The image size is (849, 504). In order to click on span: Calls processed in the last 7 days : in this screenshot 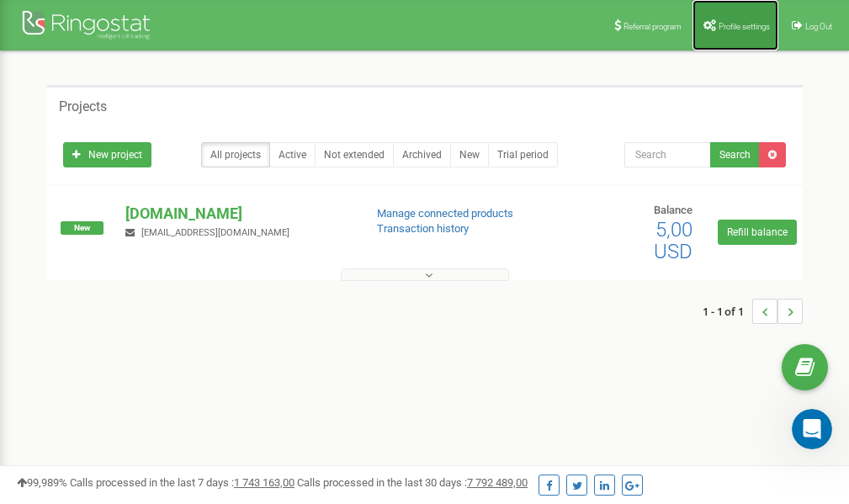, I will do `click(182, 482)`.